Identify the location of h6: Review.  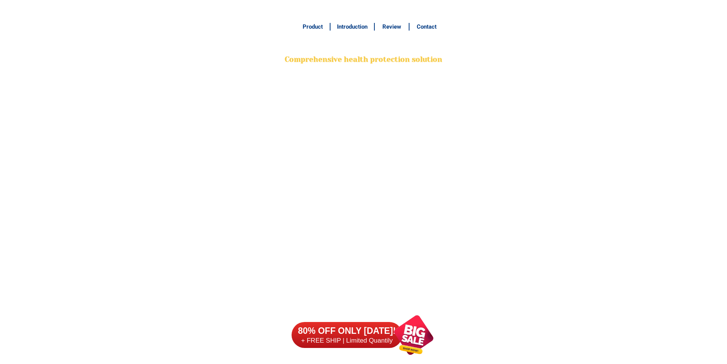
(392, 27).